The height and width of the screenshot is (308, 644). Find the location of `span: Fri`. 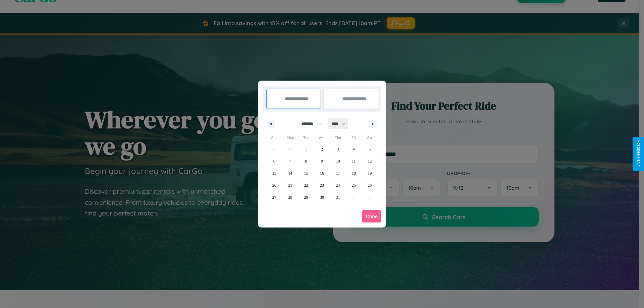

span: Fri is located at coordinates (353, 138).